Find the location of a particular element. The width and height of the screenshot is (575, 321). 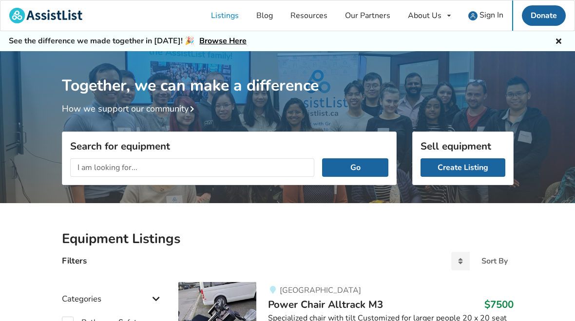

h3: $7500 is located at coordinates (499, 304).